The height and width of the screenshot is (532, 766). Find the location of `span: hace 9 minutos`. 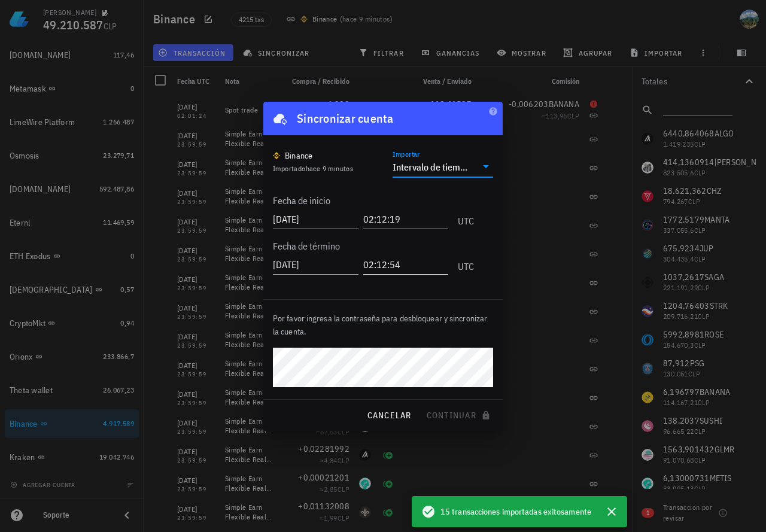

span: hace 9 minutos is located at coordinates (330, 168).